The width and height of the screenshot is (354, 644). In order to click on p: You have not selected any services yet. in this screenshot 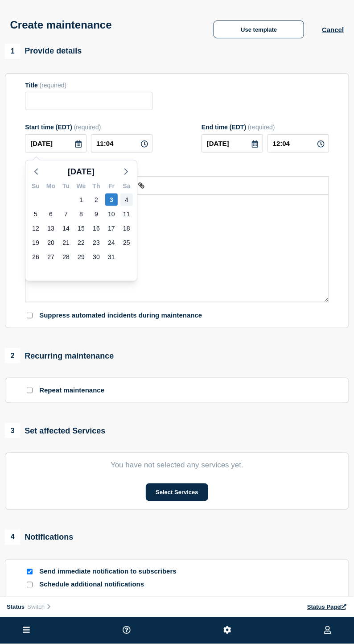, I will do `click(177, 466)`.